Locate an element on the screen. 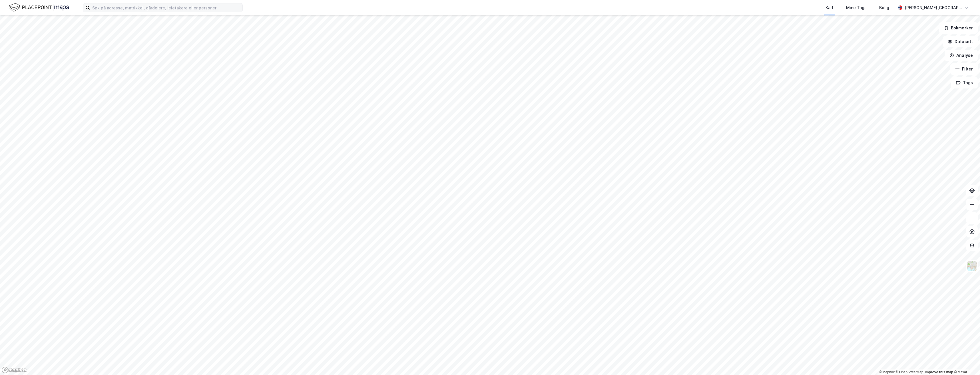  button: Filter is located at coordinates (964, 69).